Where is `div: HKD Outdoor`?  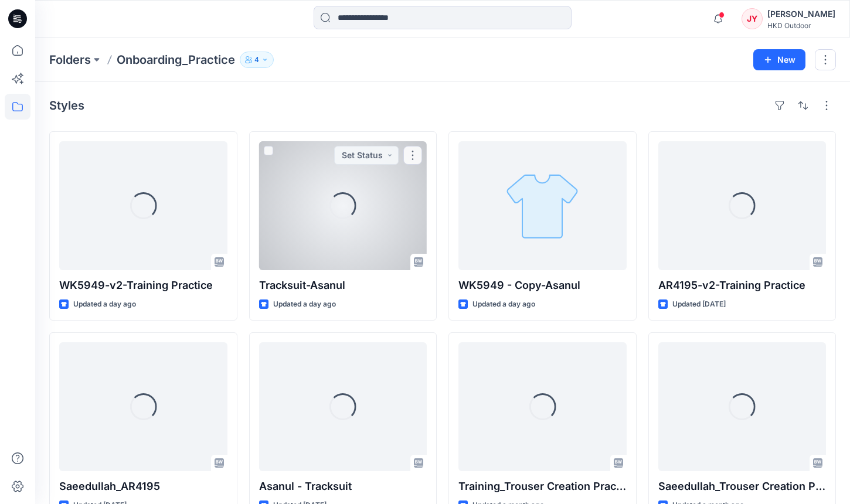
div: HKD Outdoor is located at coordinates (801, 25).